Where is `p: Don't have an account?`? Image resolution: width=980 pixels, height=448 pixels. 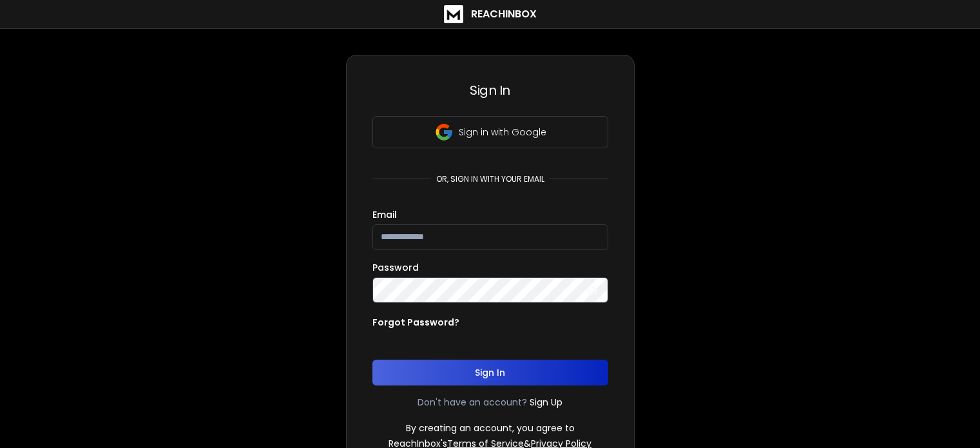
p: Don't have an account? is located at coordinates (472, 402).